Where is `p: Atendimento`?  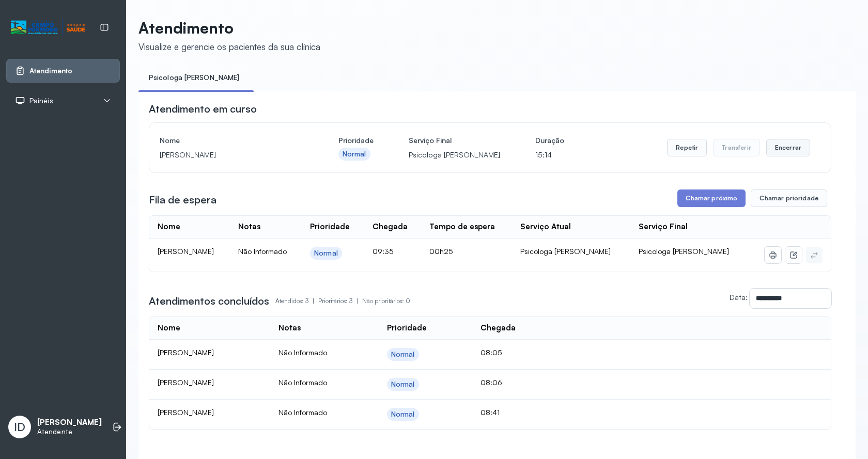
p: Atendimento is located at coordinates (229, 28).